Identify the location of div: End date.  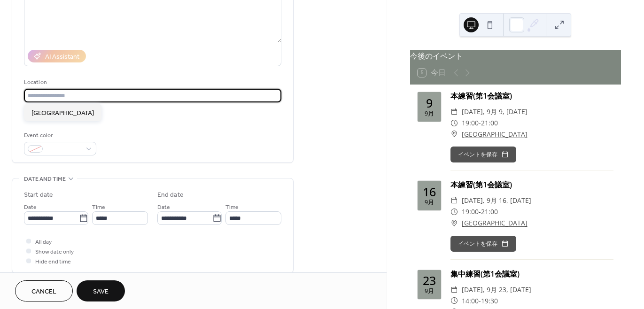
(171, 195).